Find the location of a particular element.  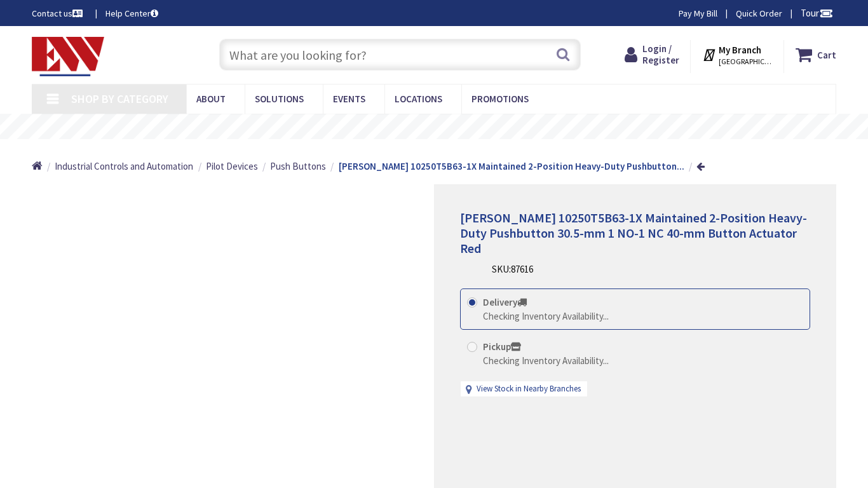

input: What are you looking for? is located at coordinates (400, 55).